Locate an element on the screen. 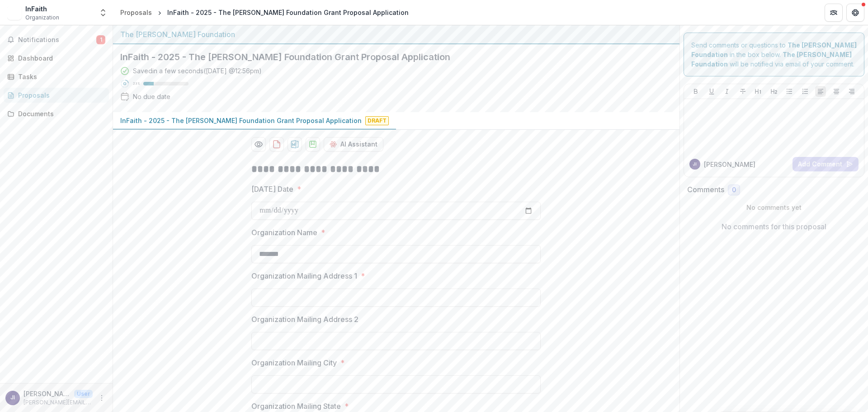 The image size is (868, 412). p: Organization Mailing Address 1 is located at coordinates (305, 276).